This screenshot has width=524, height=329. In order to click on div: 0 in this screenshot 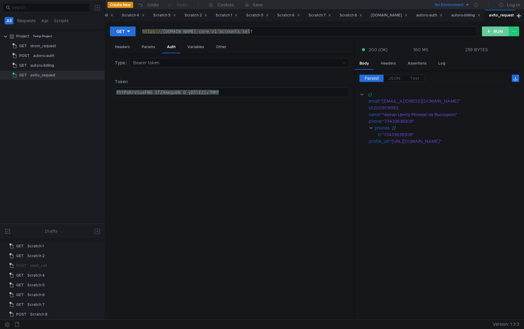, I will do `click(379, 135)`.